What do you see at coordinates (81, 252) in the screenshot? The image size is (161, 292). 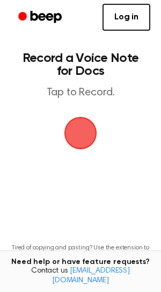 I see `p: Tired of copying and pasting? Use the extension to automatically insert your recordings.` at bounding box center [81, 252].